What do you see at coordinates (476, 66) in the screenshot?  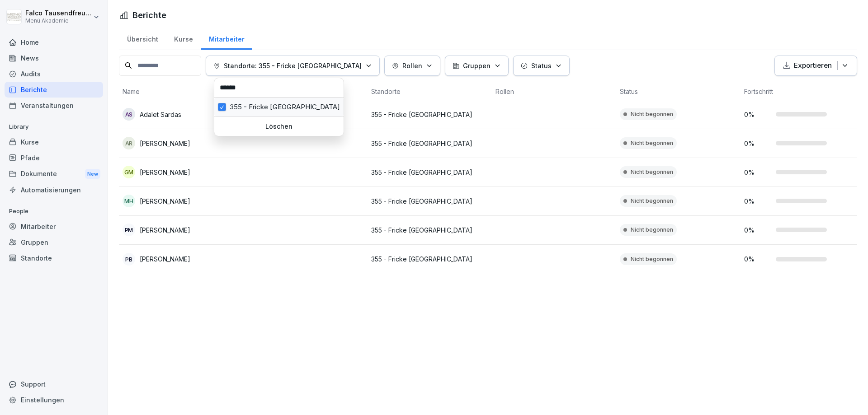 I see `p: Gruppen` at bounding box center [476, 66].